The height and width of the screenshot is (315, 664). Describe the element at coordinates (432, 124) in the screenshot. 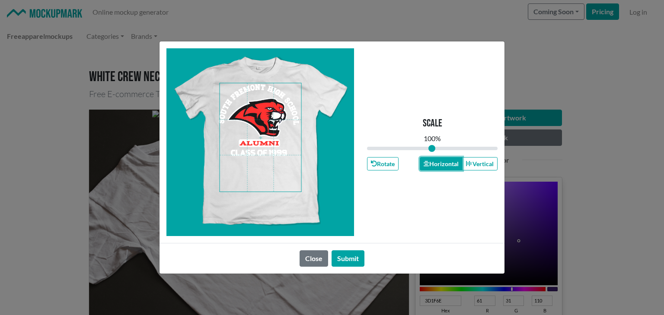

I see `p: Scale` at that location.